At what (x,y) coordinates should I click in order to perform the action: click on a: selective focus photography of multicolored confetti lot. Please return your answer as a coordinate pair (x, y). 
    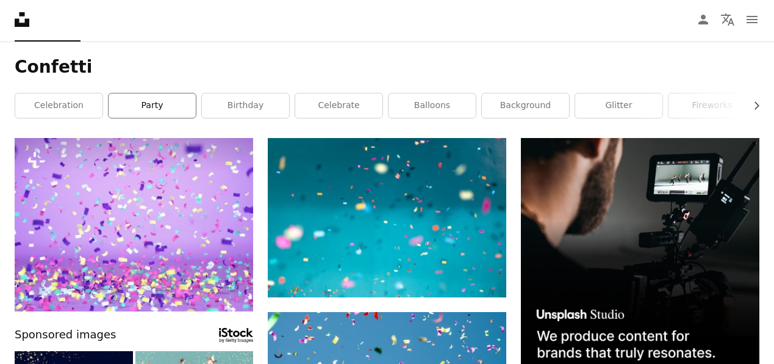
    Looking at the image, I should click on (387, 217).